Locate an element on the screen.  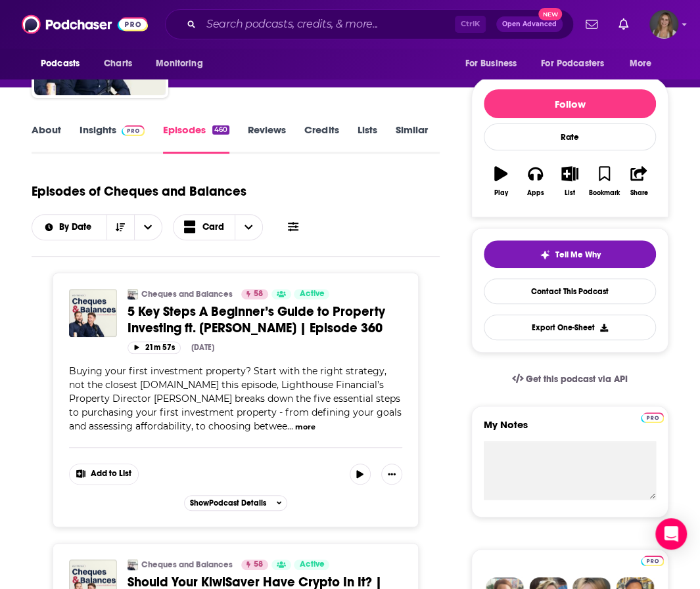
a: Contact This Podcast is located at coordinates (569, 291).